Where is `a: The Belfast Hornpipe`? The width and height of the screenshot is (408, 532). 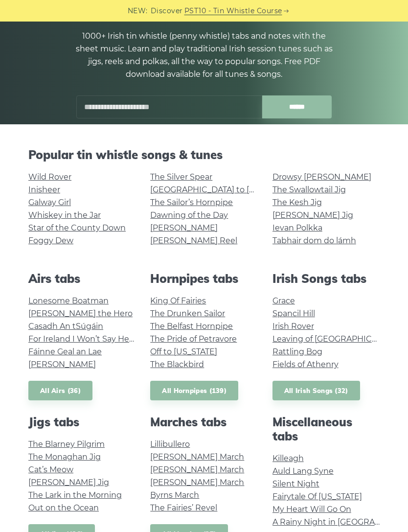 a: The Belfast Hornpipe is located at coordinates (192, 326).